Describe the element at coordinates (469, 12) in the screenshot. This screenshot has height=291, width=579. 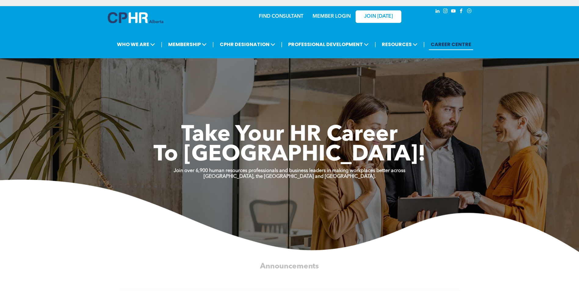
I see `a: Social network` at that location.